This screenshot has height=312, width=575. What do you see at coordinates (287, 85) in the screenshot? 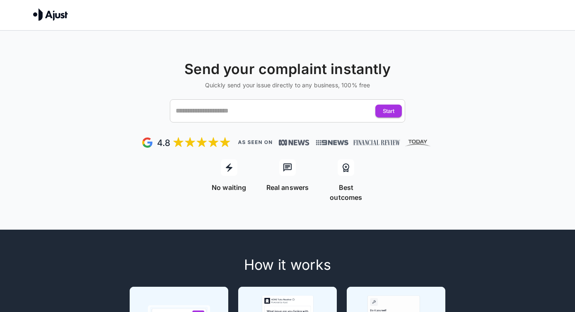
I see `h6: Quickly send your issue directly to any business, 100% free` at bounding box center [287, 85].